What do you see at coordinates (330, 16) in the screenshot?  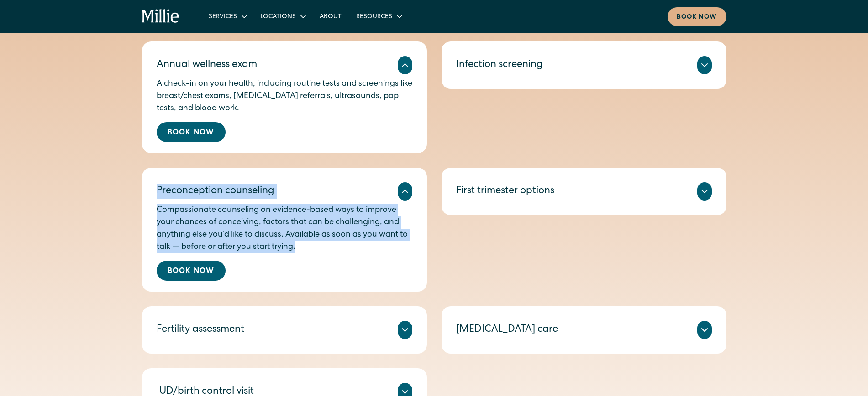 I see `a: About` at bounding box center [330, 16].